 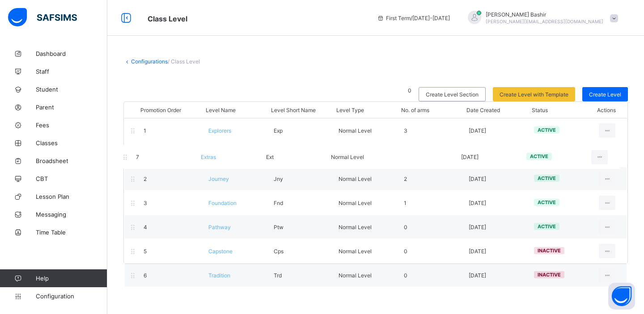 I want to click on div: 0, so click(x=376, y=94).